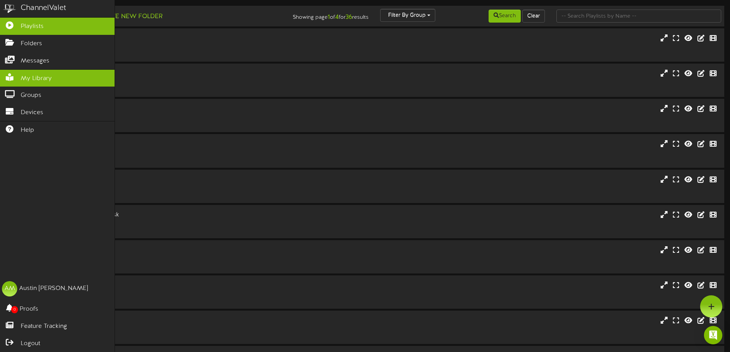 This screenshot has width=730, height=352. Describe the element at coordinates (533, 16) in the screenshot. I see `button: Clear` at that location.